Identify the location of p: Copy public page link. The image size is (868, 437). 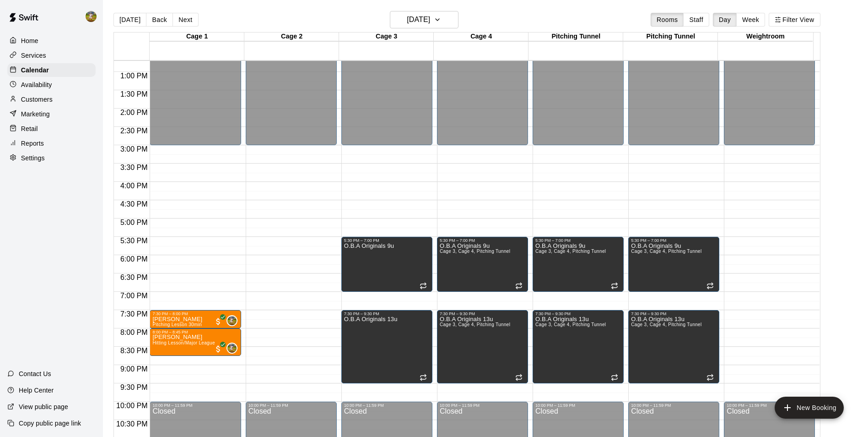
(50, 423).